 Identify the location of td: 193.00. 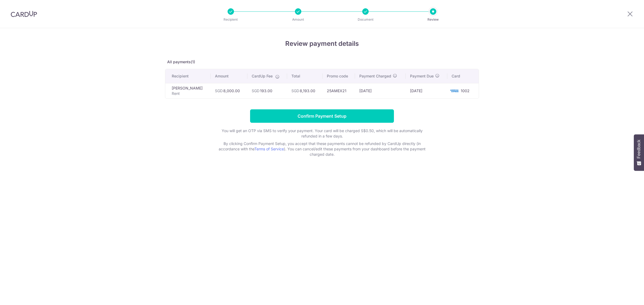
(267, 91).